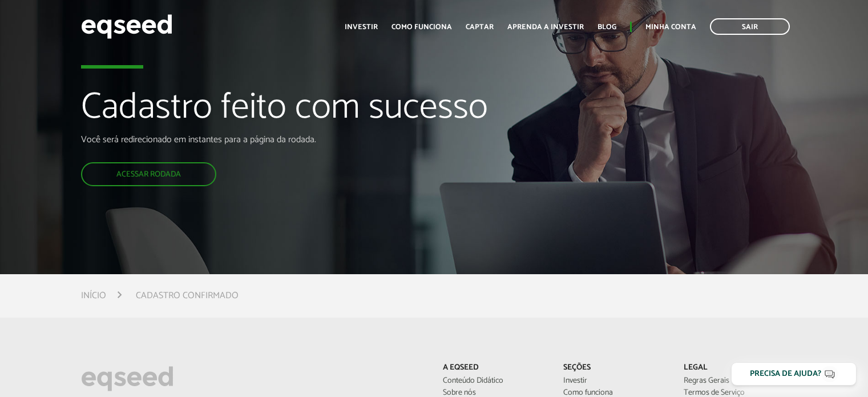  Describe the element at coordinates (750, 26) in the screenshot. I see `a: Sair` at that location.